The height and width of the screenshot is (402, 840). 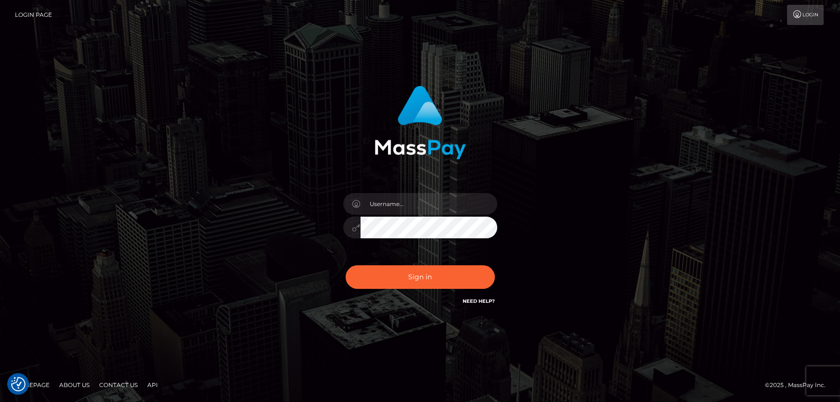 What do you see at coordinates (18, 384) in the screenshot?
I see `button: Consent Preferences` at bounding box center [18, 384].